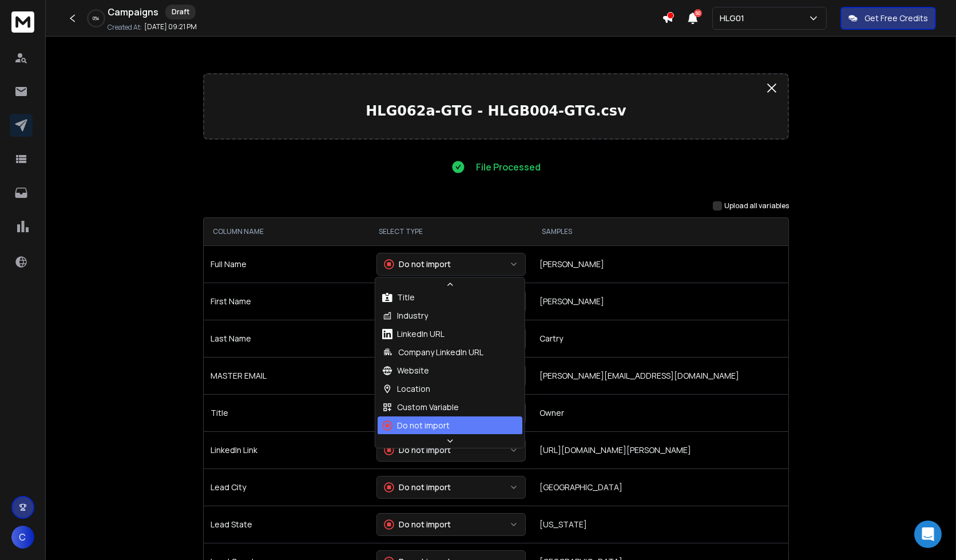 The image size is (956, 560). What do you see at coordinates (181, 12) in the screenshot?
I see `div: Draft` at bounding box center [181, 12].